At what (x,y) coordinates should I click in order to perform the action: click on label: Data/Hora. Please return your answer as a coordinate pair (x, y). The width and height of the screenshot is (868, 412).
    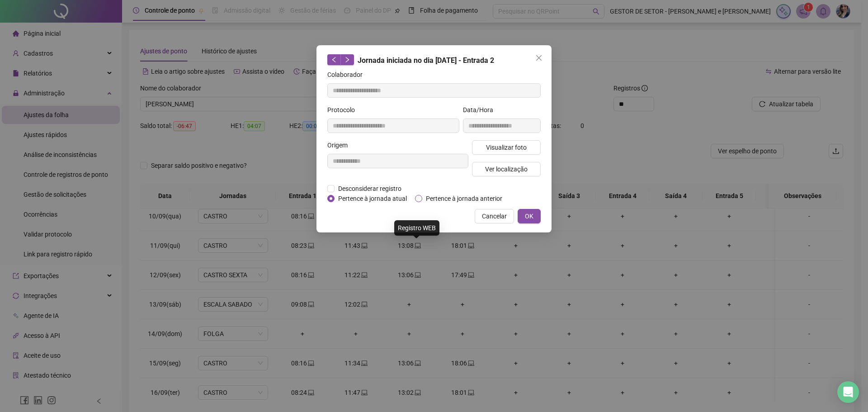
    Looking at the image, I should click on (481, 110).